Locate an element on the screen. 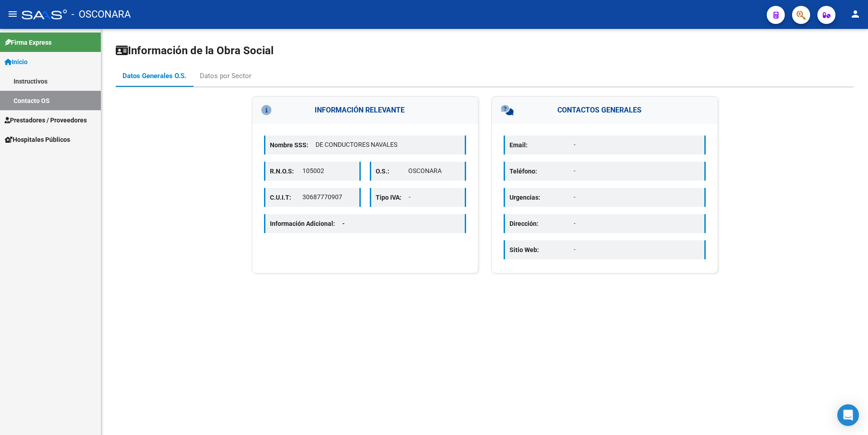  mat-icon: person is located at coordinates (855, 14).